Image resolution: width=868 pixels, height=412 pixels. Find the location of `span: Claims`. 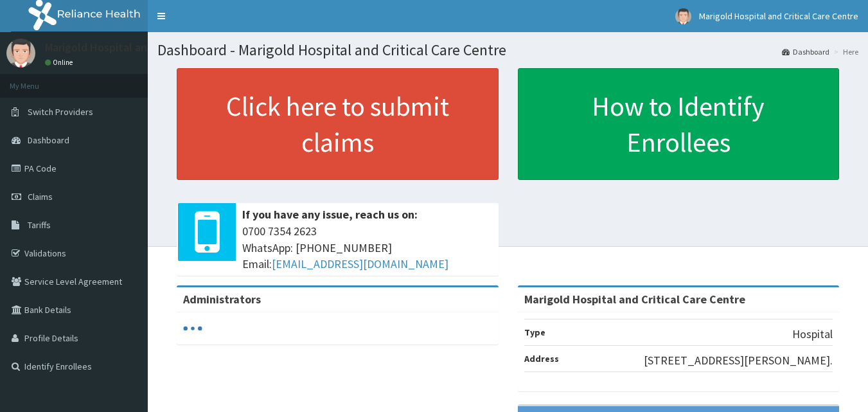

span: Claims is located at coordinates (40, 197).